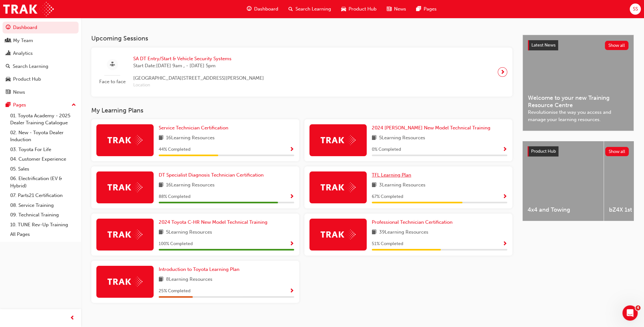 The height and width of the screenshot is (327, 644). I want to click on div: My Team, so click(23, 40).